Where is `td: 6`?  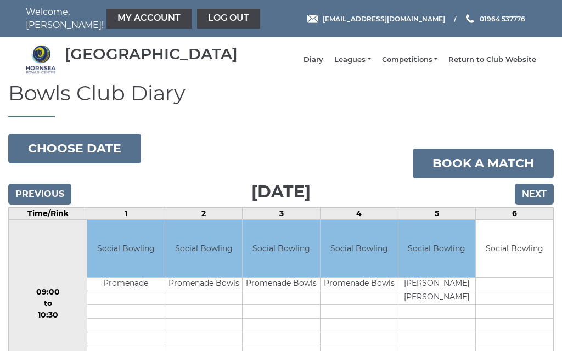
td: 6 is located at coordinates (515, 214).